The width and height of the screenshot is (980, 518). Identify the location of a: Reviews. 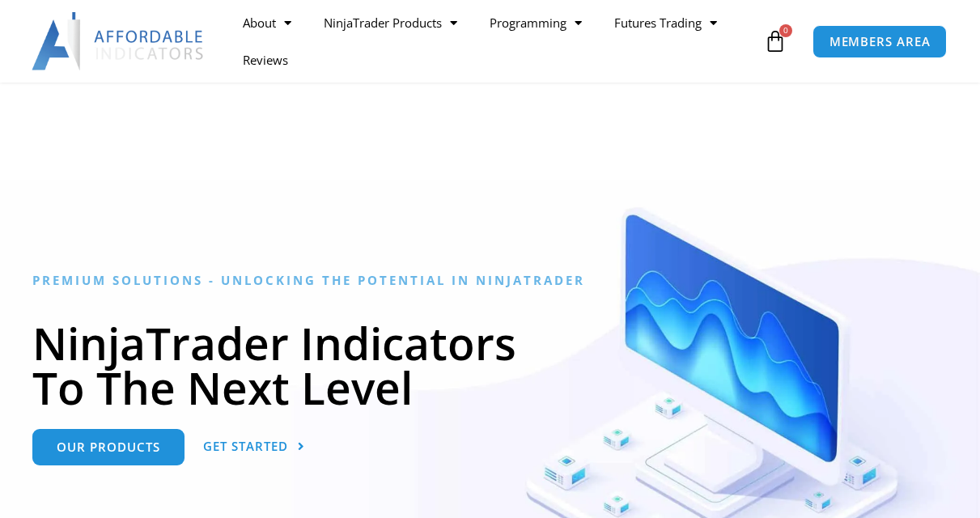
(265, 60).